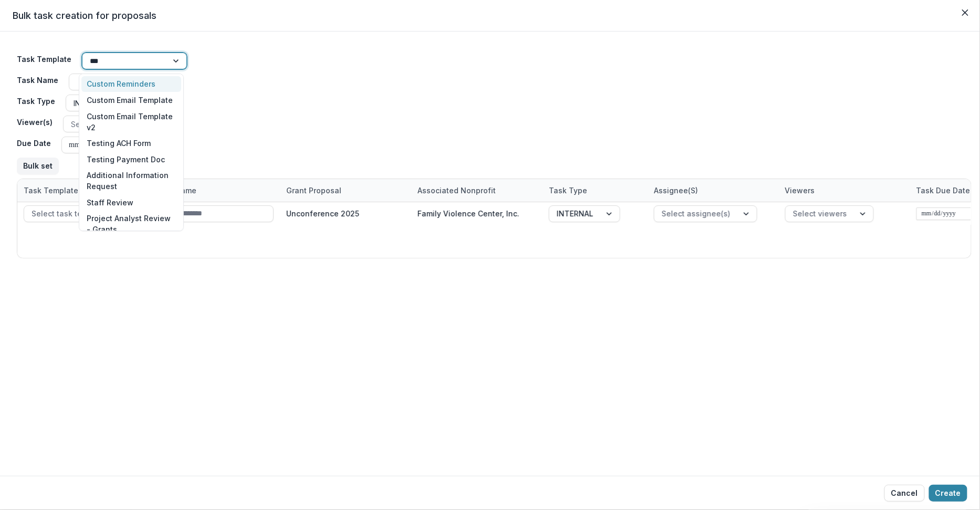 The width and height of the screenshot is (980, 510). What do you see at coordinates (35, 122) in the screenshot?
I see `label: Viewer(s)` at bounding box center [35, 122].